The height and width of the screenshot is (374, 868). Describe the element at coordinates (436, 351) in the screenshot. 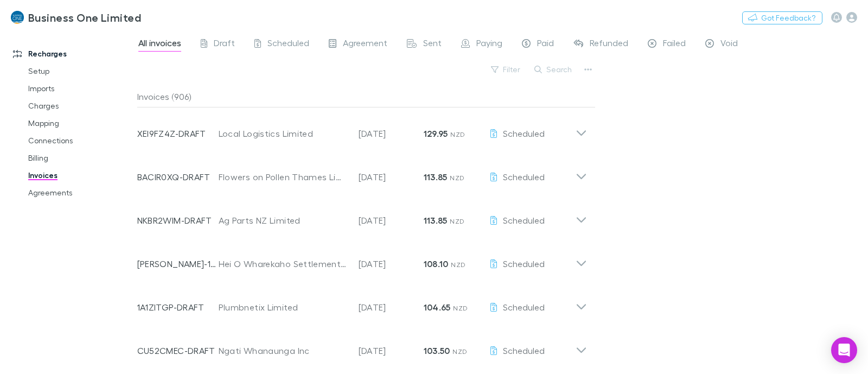

I see `strong: 103.50` at that location.